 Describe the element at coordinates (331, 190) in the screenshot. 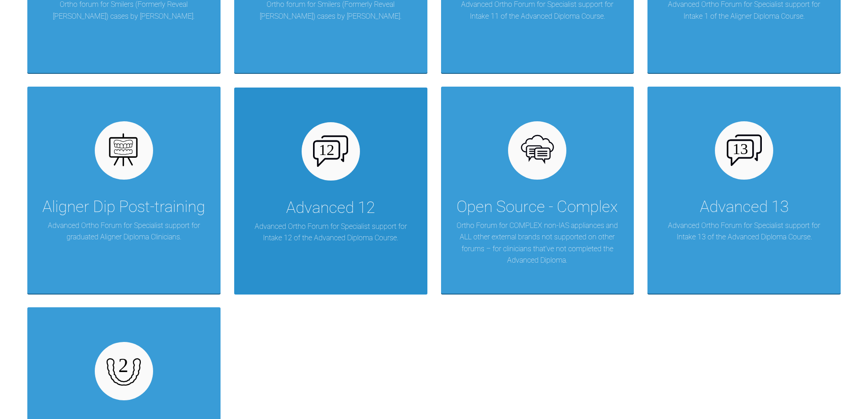

I see `a: Advanced 12Advanced Ortho Forum for Specialist support for Intake 12 of the Advanced Diploma Course.` at that location.